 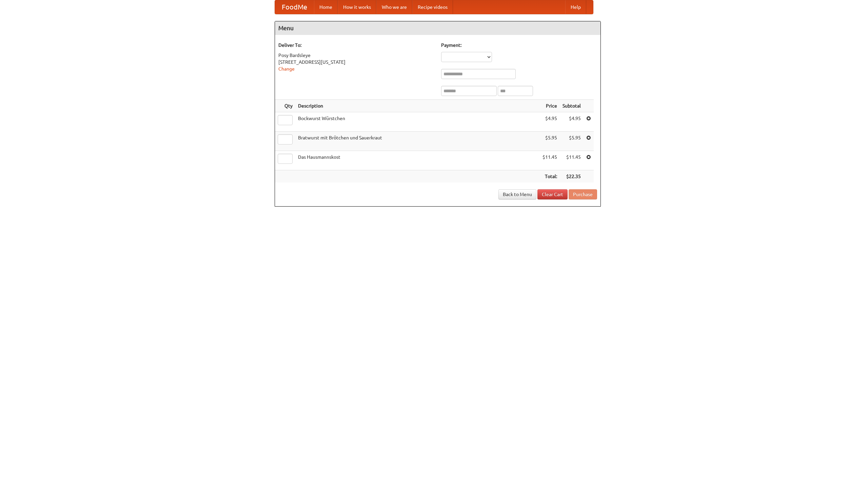 I want to click on a: Home, so click(x=326, y=7).